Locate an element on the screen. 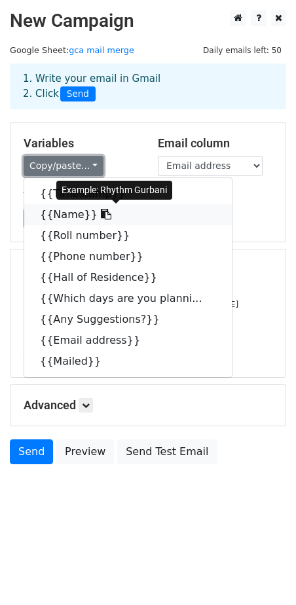  span: Daily emails left: 50 is located at coordinates (242, 50).